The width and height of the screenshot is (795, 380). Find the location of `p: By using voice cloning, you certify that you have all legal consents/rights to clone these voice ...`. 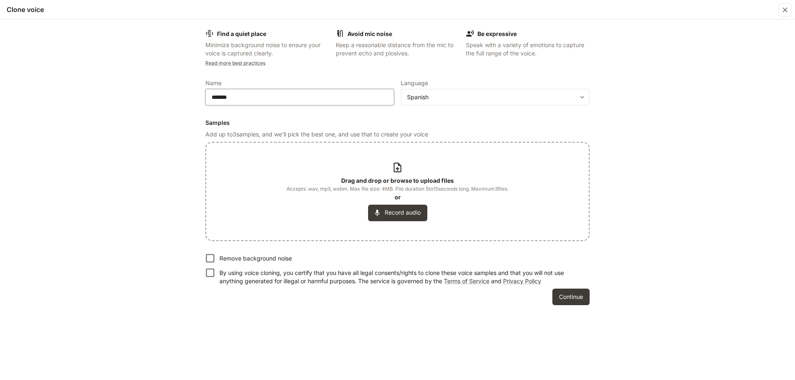

p: By using voice cloning, you certify that you have all legal consents/rights to clone these voice ... is located at coordinates (401, 277).